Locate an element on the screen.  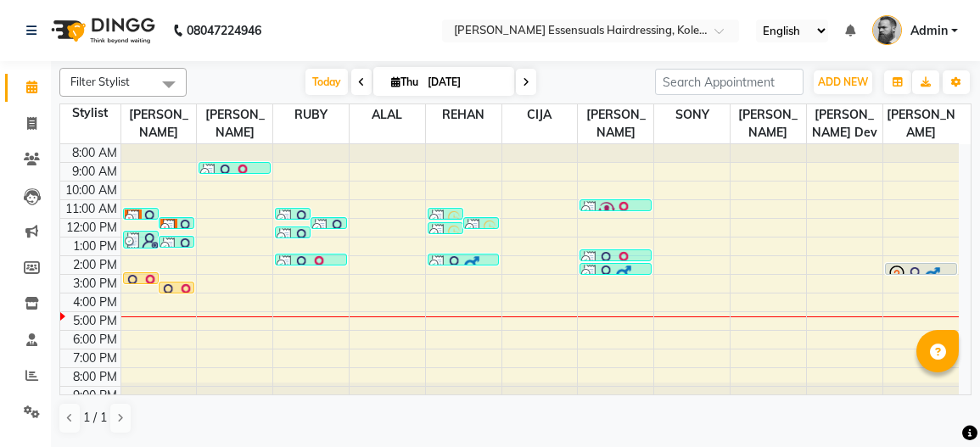
div: 5:00 PM is located at coordinates (95, 321).